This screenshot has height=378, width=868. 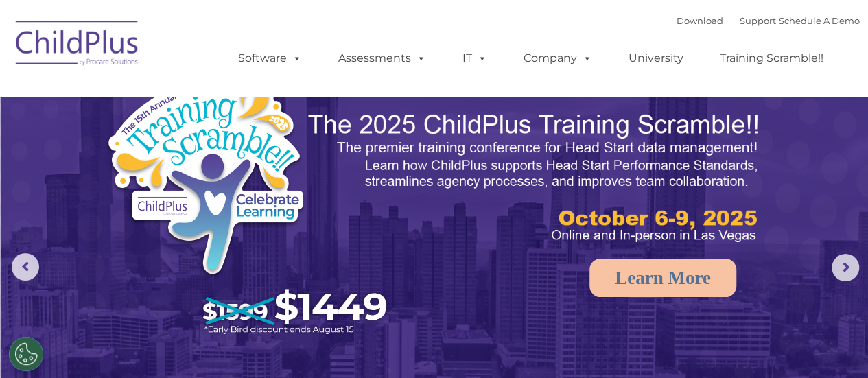 I want to click on a: Schedule A Demo, so click(x=819, y=20).